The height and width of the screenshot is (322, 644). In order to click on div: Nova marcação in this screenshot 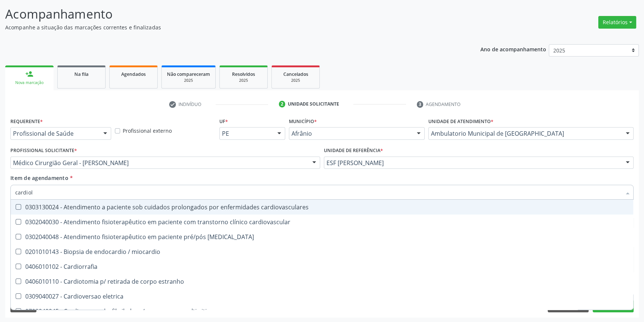, I will do `click(30, 82)`.